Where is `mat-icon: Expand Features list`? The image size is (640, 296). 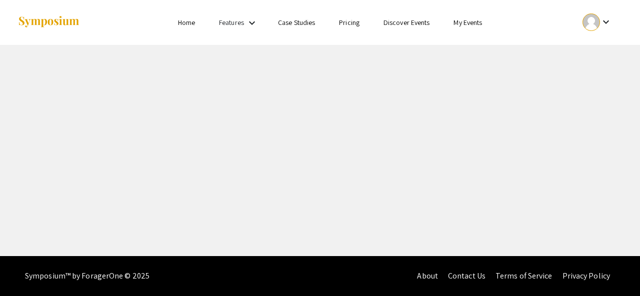
mat-icon: Expand Features list is located at coordinates (252, 23).